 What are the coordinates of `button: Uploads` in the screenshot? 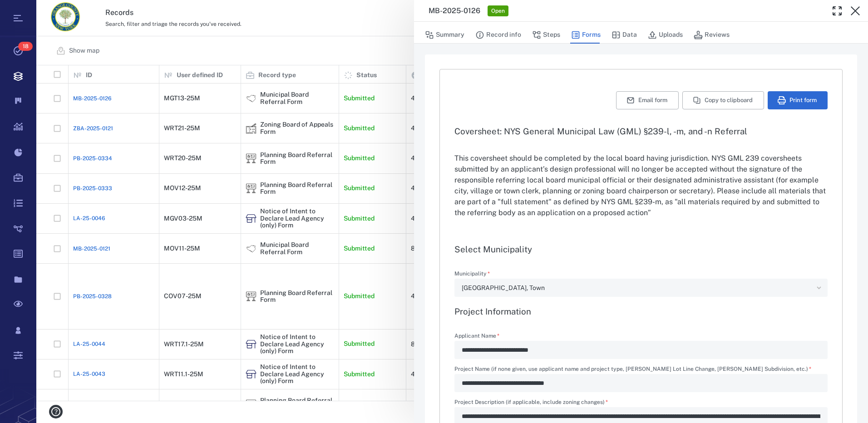 It's located at (665, 35).